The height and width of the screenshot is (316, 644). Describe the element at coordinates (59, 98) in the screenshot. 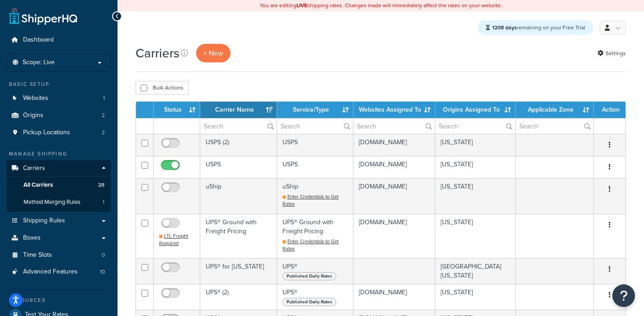

I see `li: Websites` at that location.